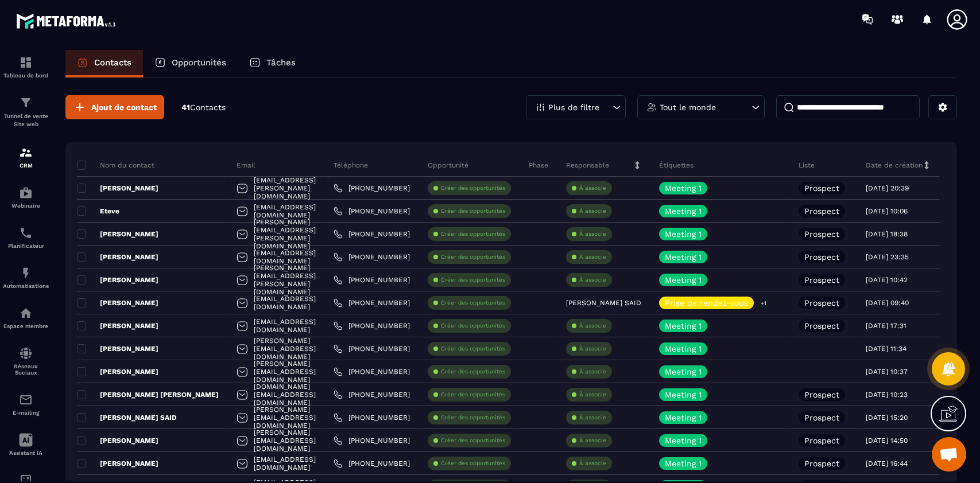 Image resolution: width=980 pixels, height=483 pixels. I want to click on a: Tâches, so click(272, 64).